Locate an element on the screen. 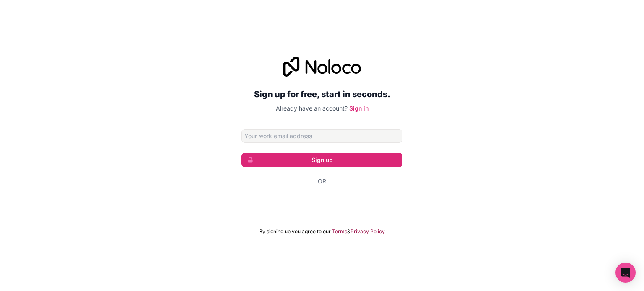 This screenshot has height=291, width=644. button: Sign up is located at coordinates (322, 160).